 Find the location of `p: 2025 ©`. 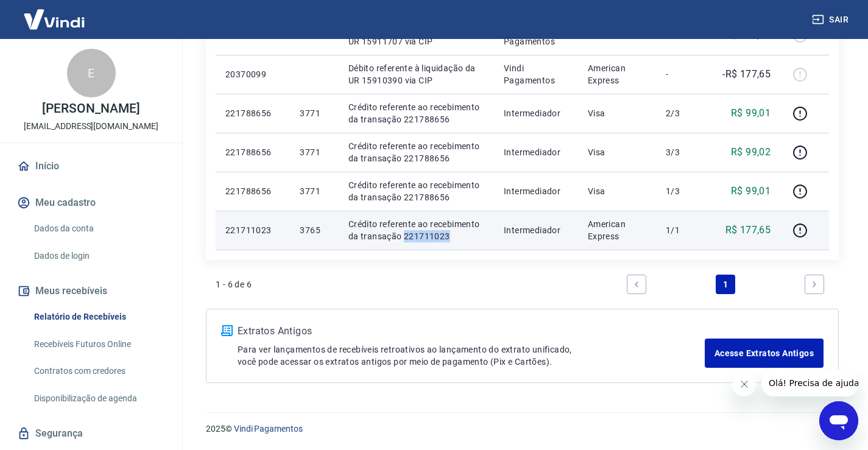

p: 2025 © is located at coordinates (522, 429).